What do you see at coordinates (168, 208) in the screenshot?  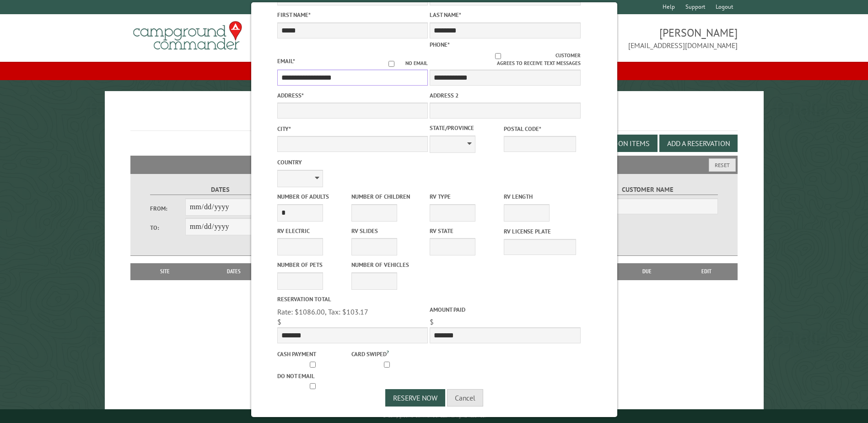 I see `label: From:` at bounding box center [168, 208].